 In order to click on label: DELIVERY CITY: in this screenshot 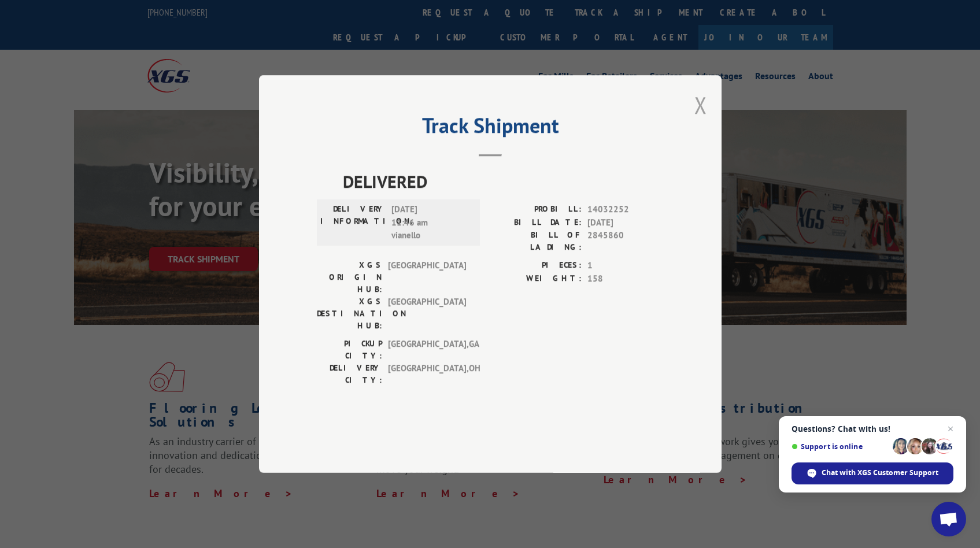, I will do `click(349, 374)`.